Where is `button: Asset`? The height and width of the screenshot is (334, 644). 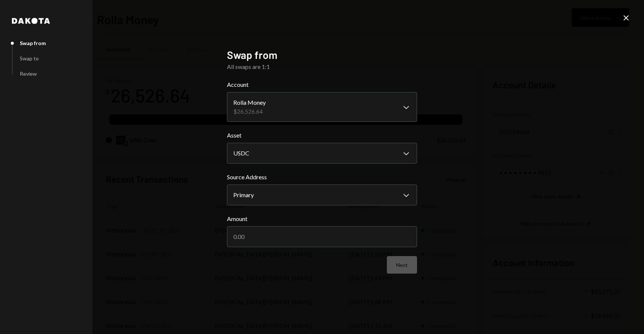
button: Asset is located at coordinates (322, 153).